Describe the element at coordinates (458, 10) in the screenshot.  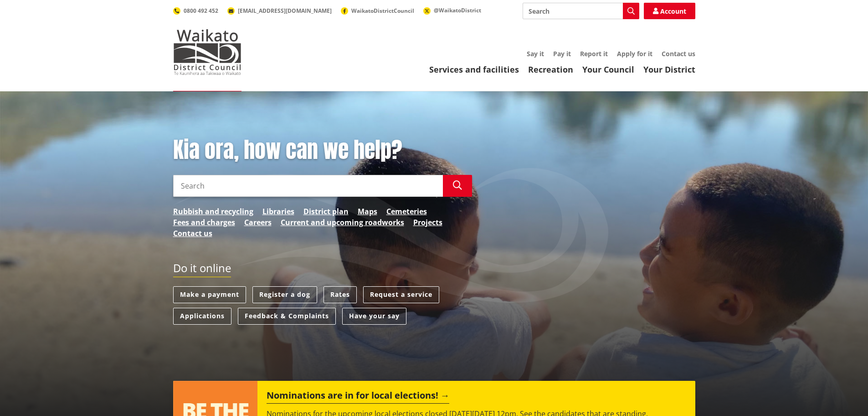
I see `span: @WaikatoDistrict` at that location.